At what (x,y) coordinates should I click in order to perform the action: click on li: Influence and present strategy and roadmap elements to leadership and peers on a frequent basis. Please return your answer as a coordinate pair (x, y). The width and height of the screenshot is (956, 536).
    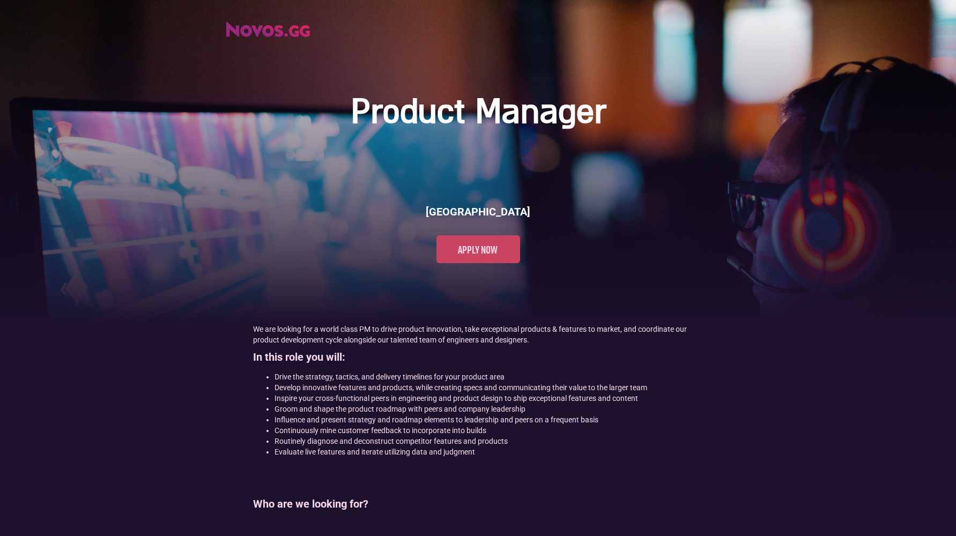
    Looking at the image, I should click on (489, 420).